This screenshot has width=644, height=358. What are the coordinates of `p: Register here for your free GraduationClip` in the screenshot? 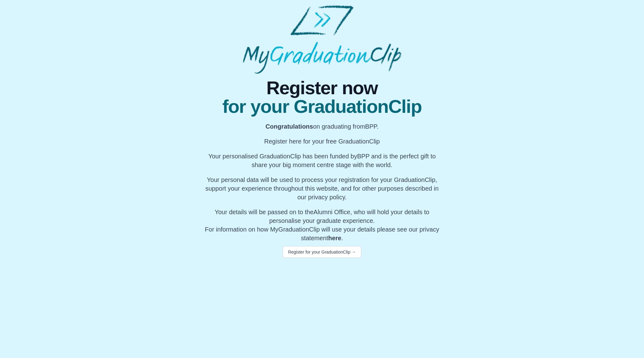 It's located at (322, 142).